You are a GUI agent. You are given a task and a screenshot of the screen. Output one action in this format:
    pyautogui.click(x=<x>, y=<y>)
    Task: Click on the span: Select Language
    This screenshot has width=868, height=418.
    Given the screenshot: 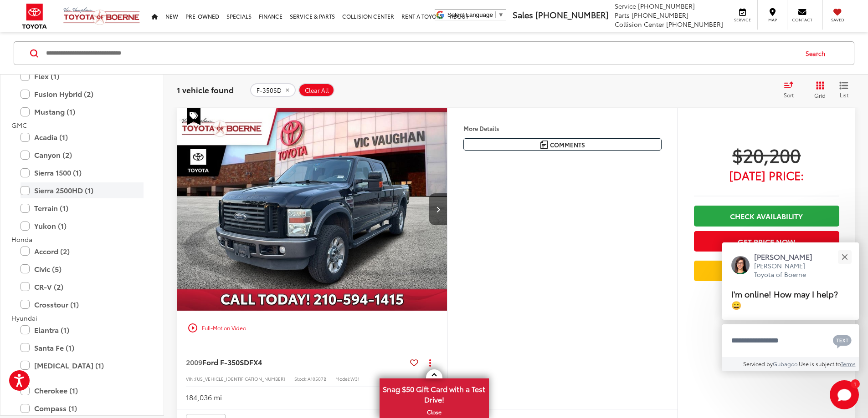 What is the action you would take?
    pyautogui.click(x=471, y=15)
    